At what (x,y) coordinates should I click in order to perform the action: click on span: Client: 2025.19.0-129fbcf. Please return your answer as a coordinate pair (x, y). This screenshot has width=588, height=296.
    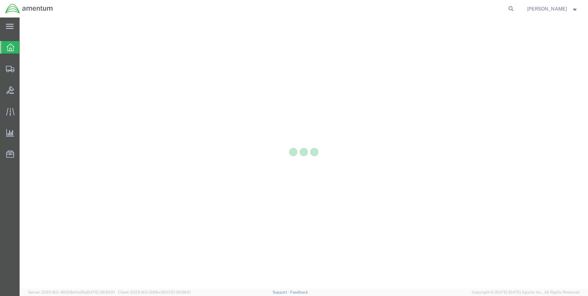
    Looking at the image, I should click on (154, 292).